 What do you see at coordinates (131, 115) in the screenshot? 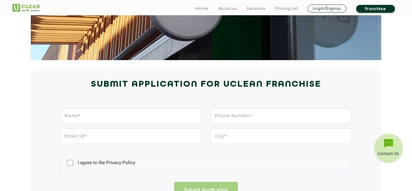
I see `input: Name*` at bounding box center [131, 115].